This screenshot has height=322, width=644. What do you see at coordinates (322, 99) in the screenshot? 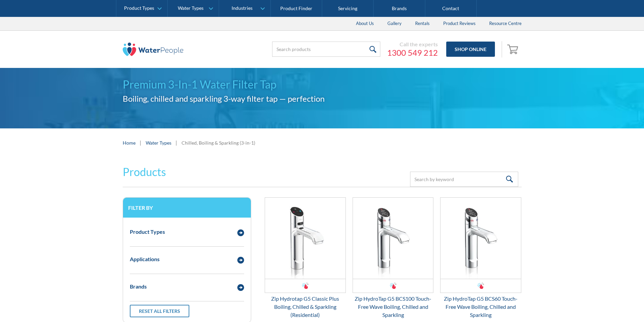
I see `h2: Boiling, chilled and sparkling 3-way filter tap — perfection` at bounding box center [322, 99].